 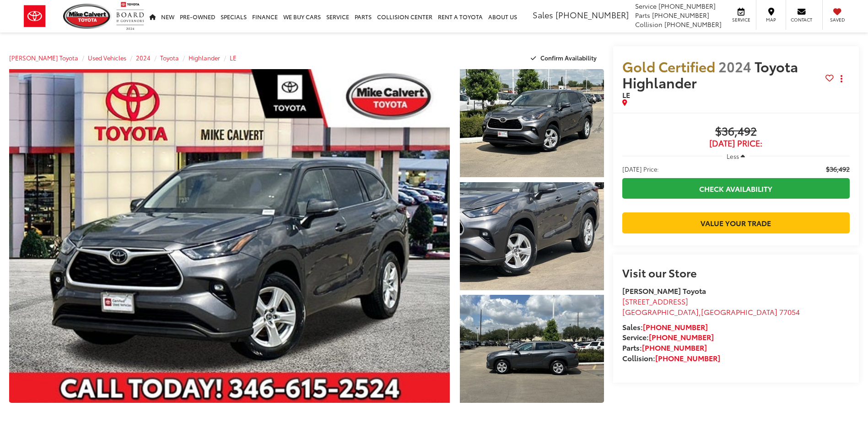 I want to click on a: Check Availability, so click(x=736, y=188).